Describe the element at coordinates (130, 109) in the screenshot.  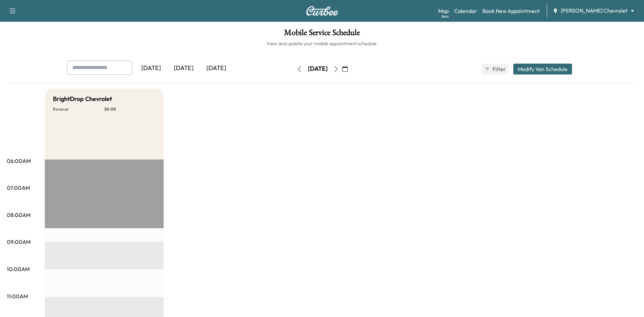
I see `p: $ 0.00` at that location.